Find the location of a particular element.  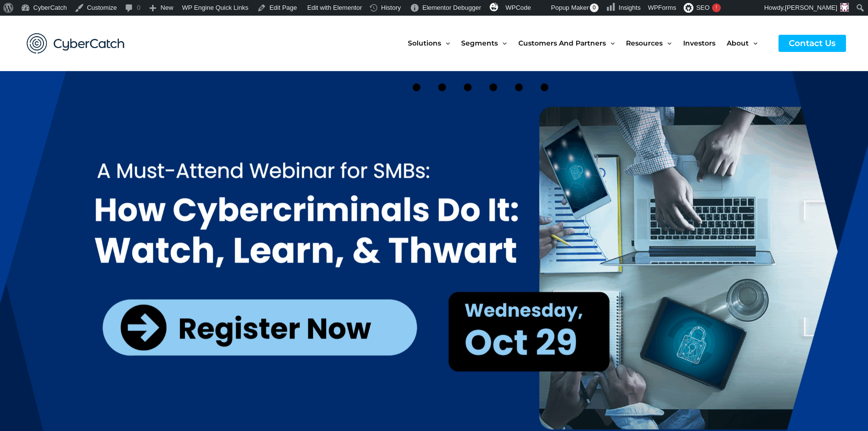

span: Solutions is located at coordinates (425, 43).